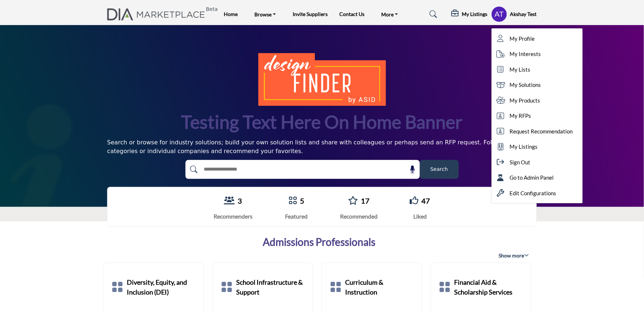  Describe the element at coordinates (212, 9) in the screenshot. I see `h6: Beta` at that location.